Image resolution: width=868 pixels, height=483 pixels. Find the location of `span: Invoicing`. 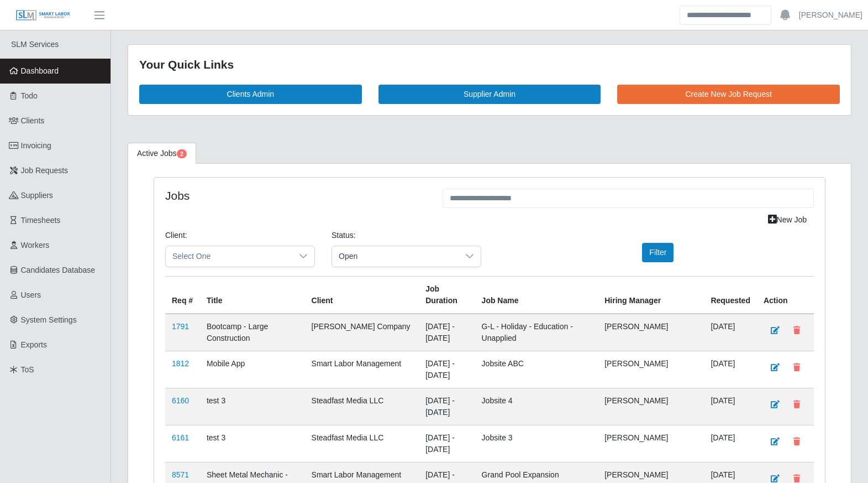

span: Invoicing is located at coordinates (36, 145).